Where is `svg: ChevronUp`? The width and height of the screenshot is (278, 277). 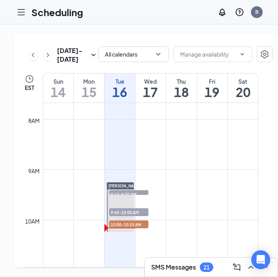
svg: ChevronUp is located at coordinates (251, 267).